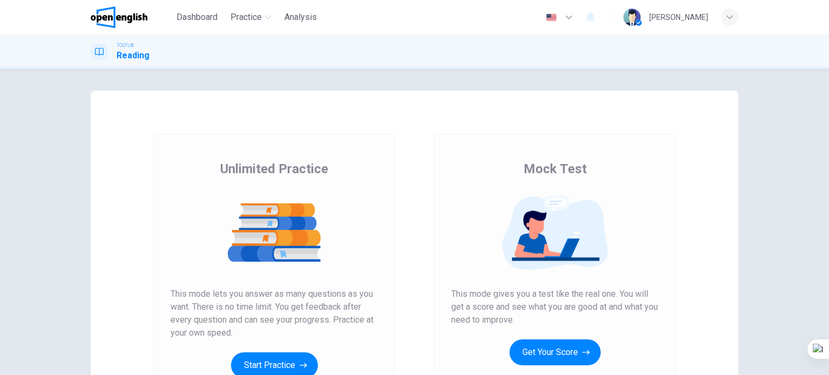 The width and height of the screenshot is (829, 375). I want to click on button: Get Your Score, so click(555, 352).